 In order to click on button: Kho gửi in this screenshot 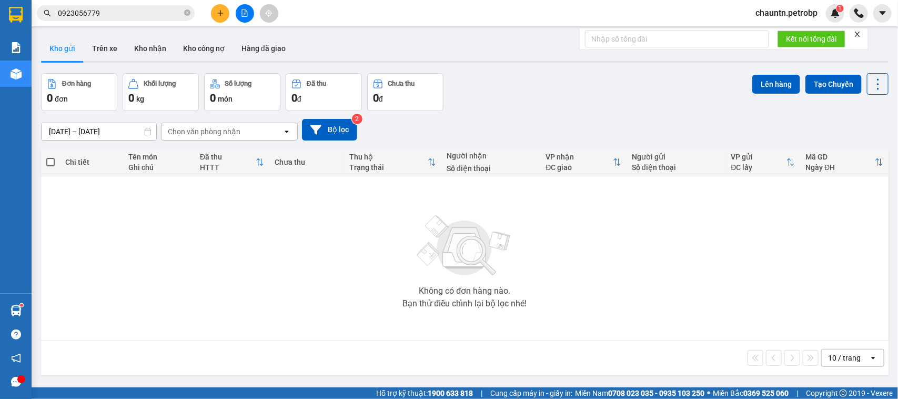, I will do `click(62, 48)`.